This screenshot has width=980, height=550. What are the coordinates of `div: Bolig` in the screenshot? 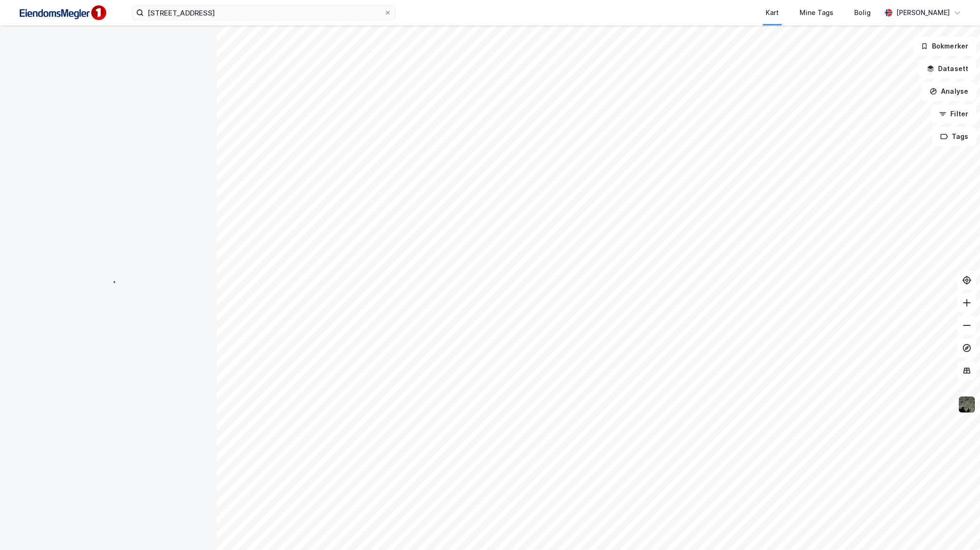 It's located at (862, 13).